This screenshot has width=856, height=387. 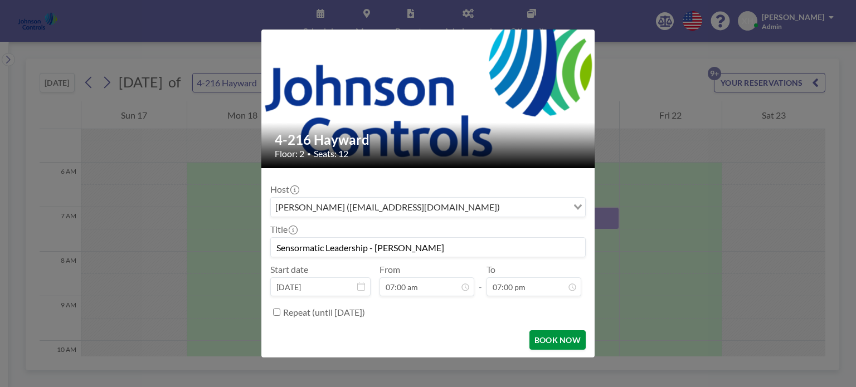 I want to click on span: Seats: 12, so click(x=331, y=154).